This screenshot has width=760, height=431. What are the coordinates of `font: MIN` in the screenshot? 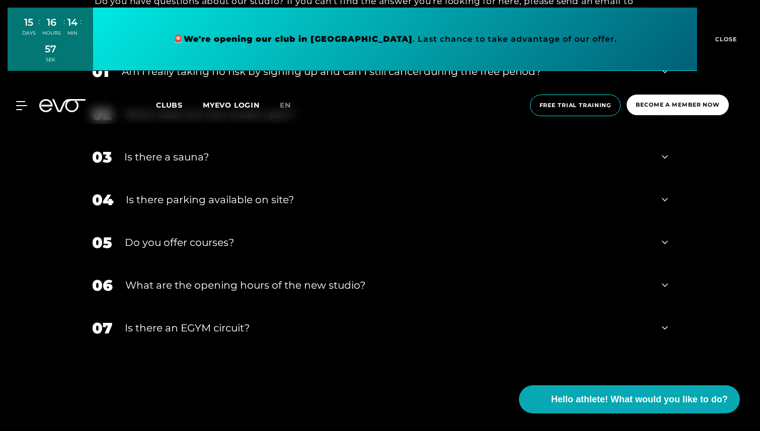 It's located at (72, 33).